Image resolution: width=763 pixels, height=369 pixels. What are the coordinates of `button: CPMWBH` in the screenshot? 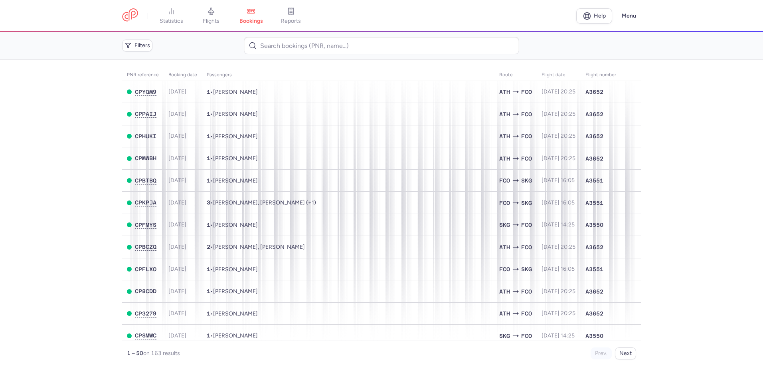 It's located at (146, 158).